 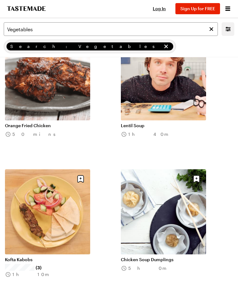 What do you see at coordinates (159, 8) in the screenshot?
I see `span: Log In` at bounding box center [159, 8].